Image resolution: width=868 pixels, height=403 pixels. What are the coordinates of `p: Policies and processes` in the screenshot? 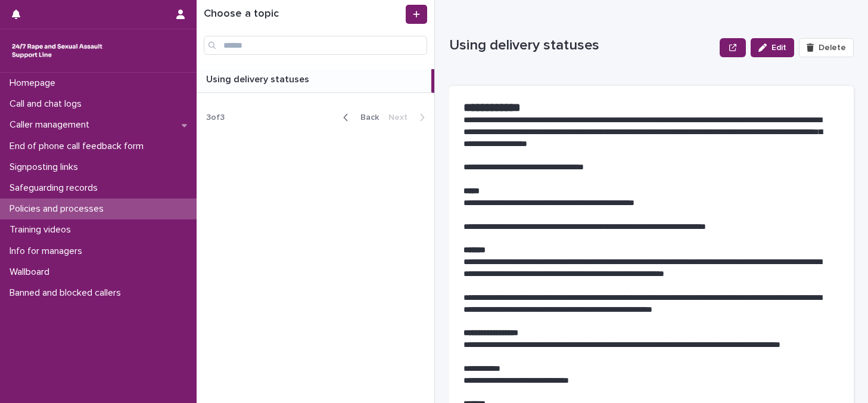 It's located at (59, 209).